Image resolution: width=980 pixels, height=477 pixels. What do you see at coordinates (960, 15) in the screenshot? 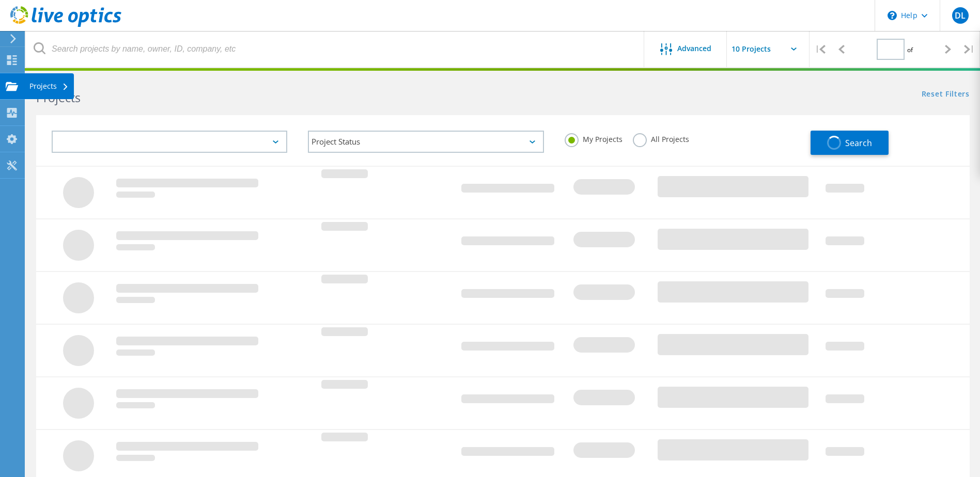
I see `span: DL` at bounding box center [960, 15].